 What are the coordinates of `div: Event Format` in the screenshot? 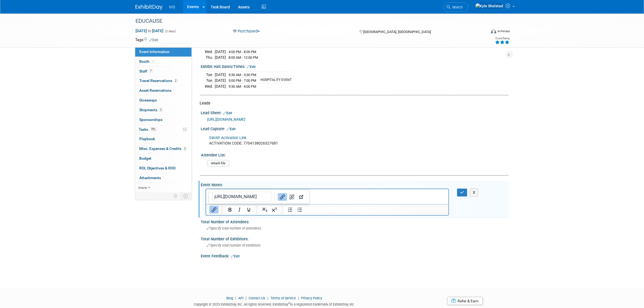 It's located at (482, 32).